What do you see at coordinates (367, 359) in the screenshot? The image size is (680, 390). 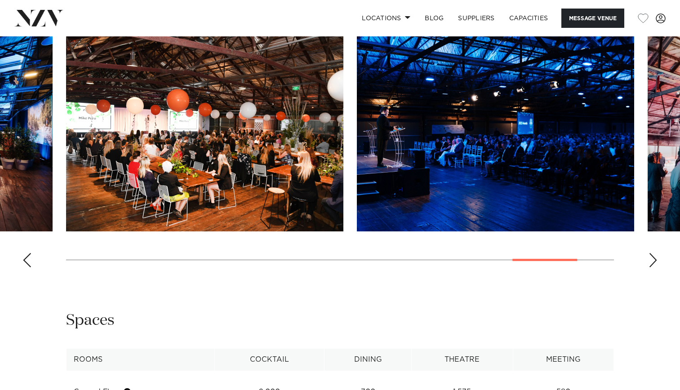 I see `th: Dining` at bounding box center [367, 359].